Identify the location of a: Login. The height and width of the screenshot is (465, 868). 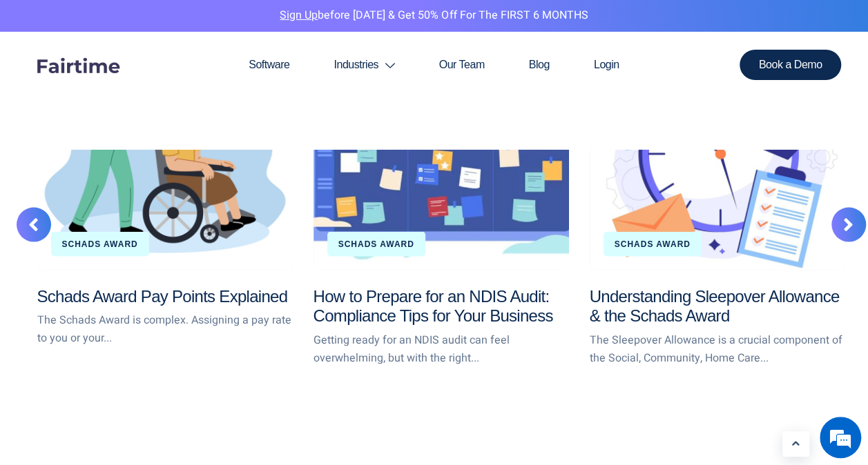
(606, 65).